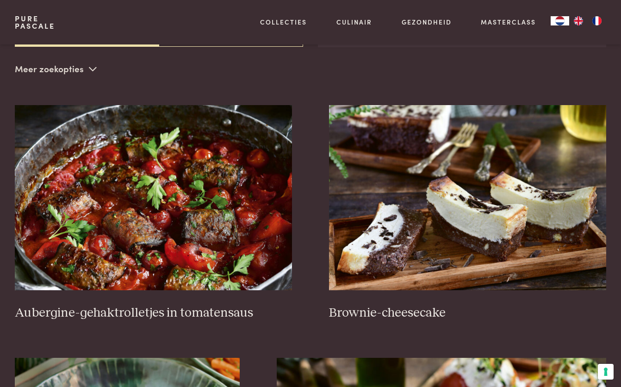 This screenshot has width=621, height=387. I want to click on a: EN, so click(578, 21).